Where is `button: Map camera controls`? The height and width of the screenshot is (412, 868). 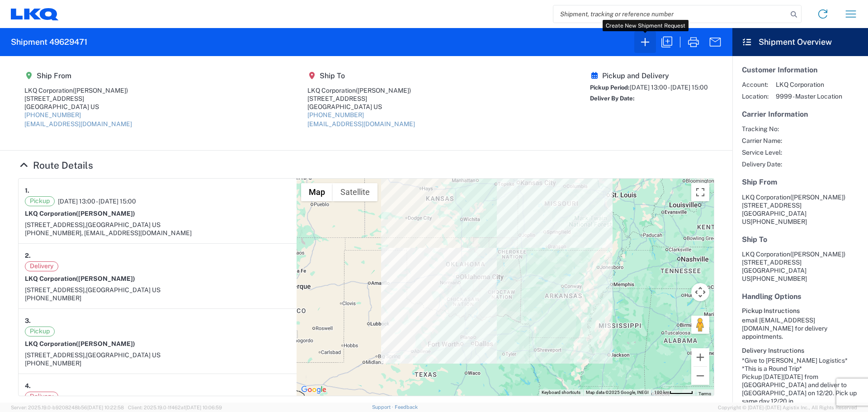 button: Map camera controls is located at coordinates (700, 292).